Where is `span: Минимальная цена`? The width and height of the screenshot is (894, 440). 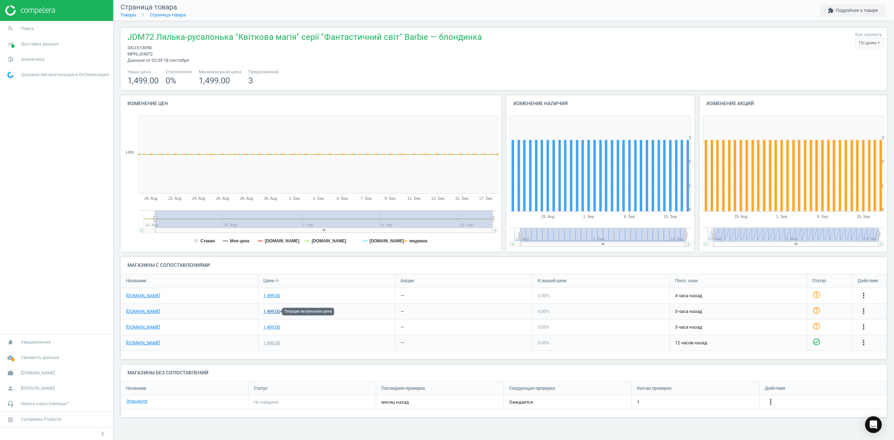 span: Минимальная цена is located at coordinates (220, 72).